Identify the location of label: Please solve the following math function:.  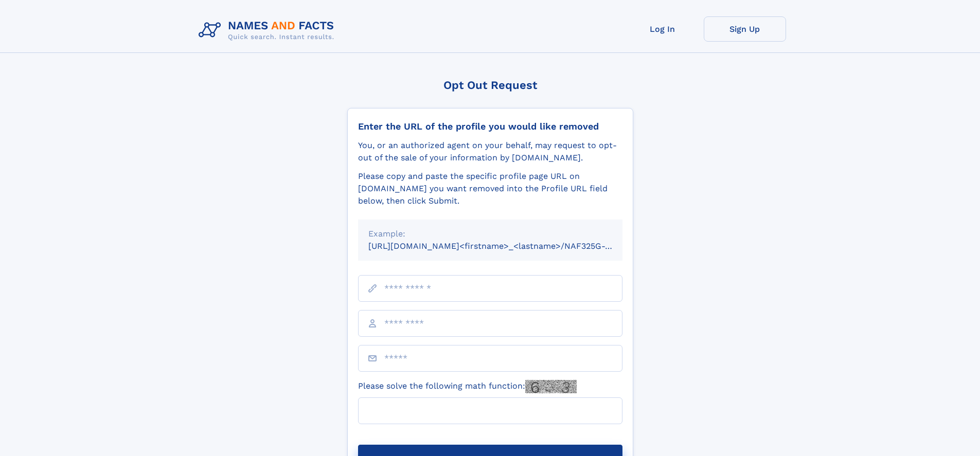
(467, 387).